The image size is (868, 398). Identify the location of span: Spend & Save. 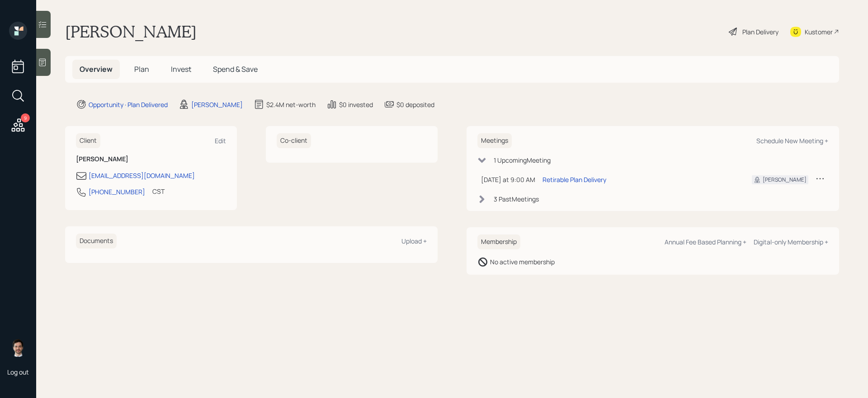
(235, 69).